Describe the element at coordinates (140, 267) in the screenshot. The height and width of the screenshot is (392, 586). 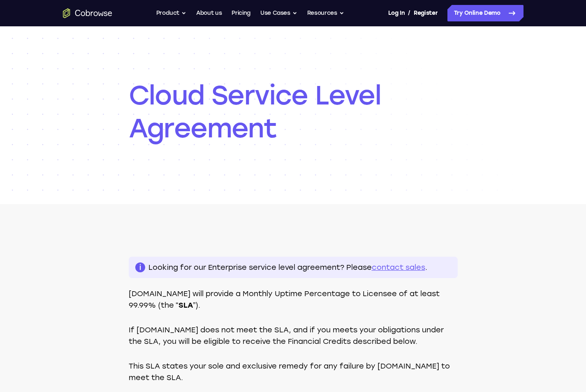
I see `span: i` at that location.